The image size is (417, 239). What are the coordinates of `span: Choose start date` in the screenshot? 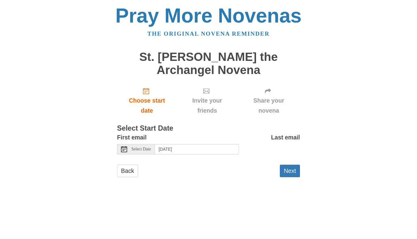 It's located at (147, 106).